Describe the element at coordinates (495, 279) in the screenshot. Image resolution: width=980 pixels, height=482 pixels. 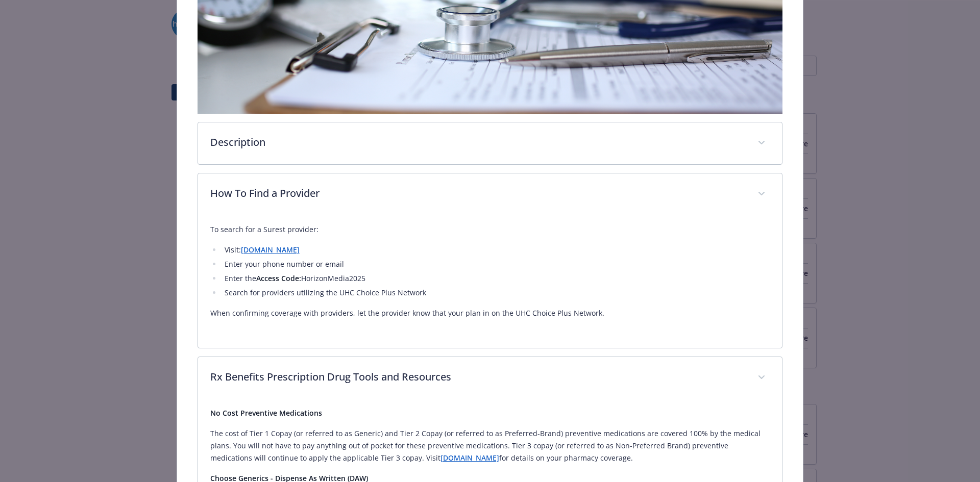
I see `li: Enter the HorizonMedia2025` at that location.